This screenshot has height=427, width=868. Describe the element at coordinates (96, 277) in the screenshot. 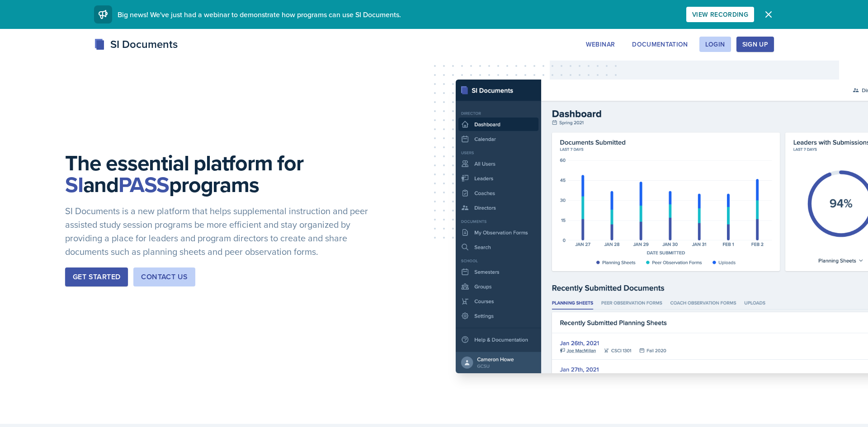

I see `button: Get Started` at that location.